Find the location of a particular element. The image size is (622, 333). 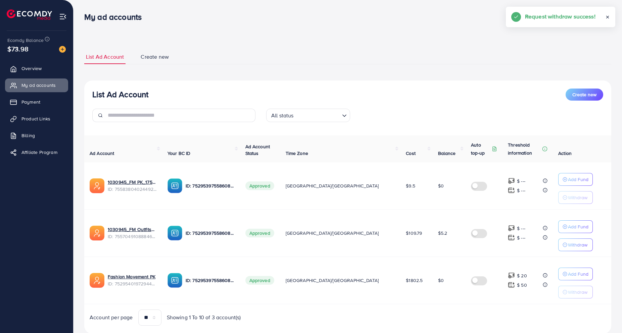

span: List Ad Account is located at coordinates (105, 57).